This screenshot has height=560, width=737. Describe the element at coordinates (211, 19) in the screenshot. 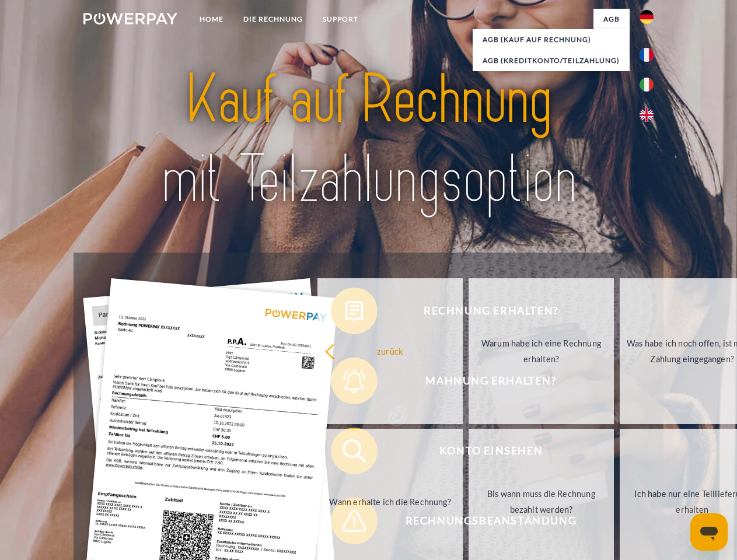

I see `a: Home` at that location.